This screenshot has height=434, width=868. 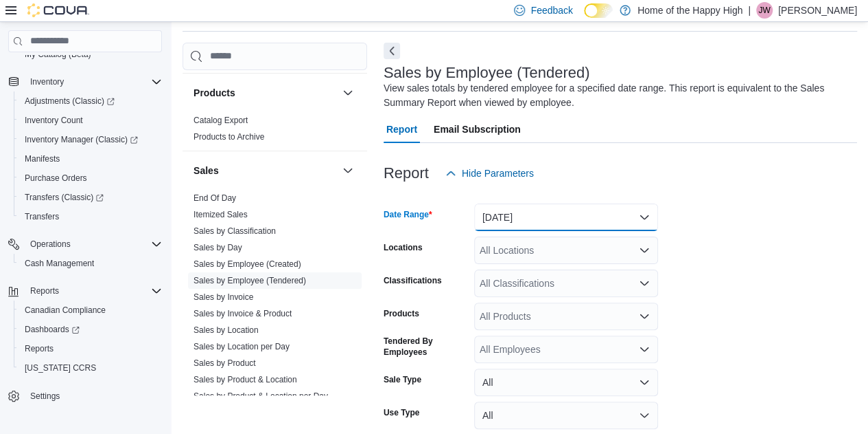 I want to click on a: Sales by Product & Location per Day, so click(x=260, y=396).